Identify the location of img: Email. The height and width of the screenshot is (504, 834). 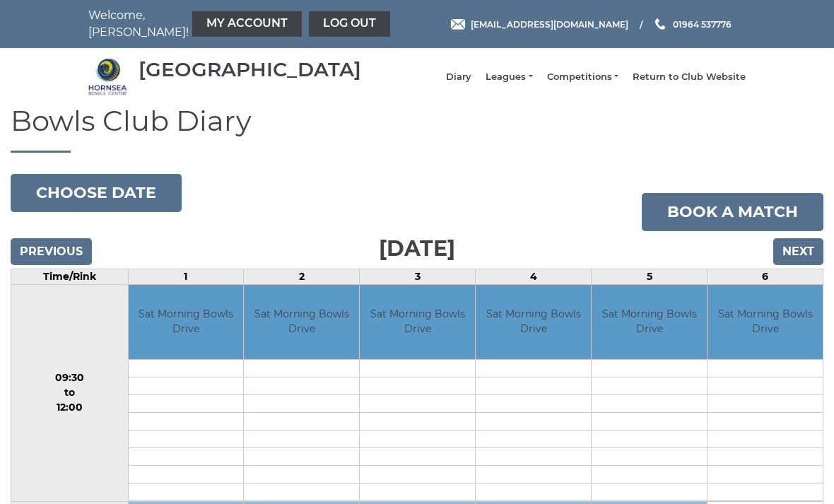
(458, 24).